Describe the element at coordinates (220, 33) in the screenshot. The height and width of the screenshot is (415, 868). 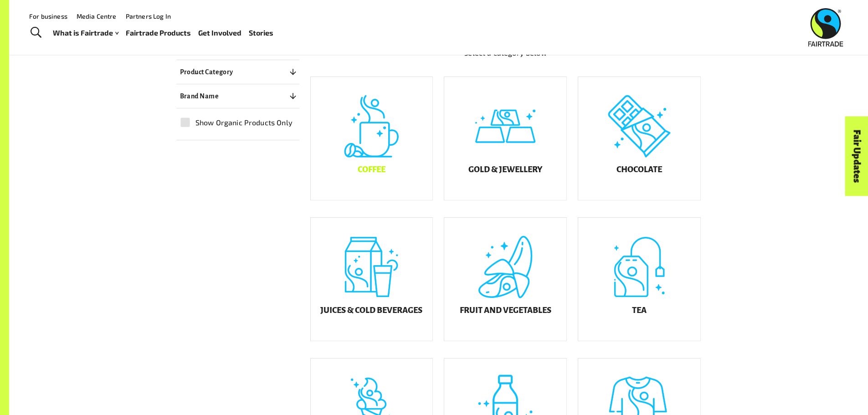
I see `a: Get Involved` at that location.